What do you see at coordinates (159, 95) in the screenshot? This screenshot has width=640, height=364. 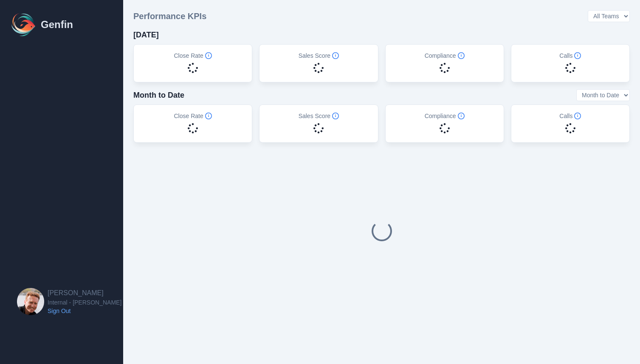 I see `h4: Month to Date` at bounding box center [159, 95].